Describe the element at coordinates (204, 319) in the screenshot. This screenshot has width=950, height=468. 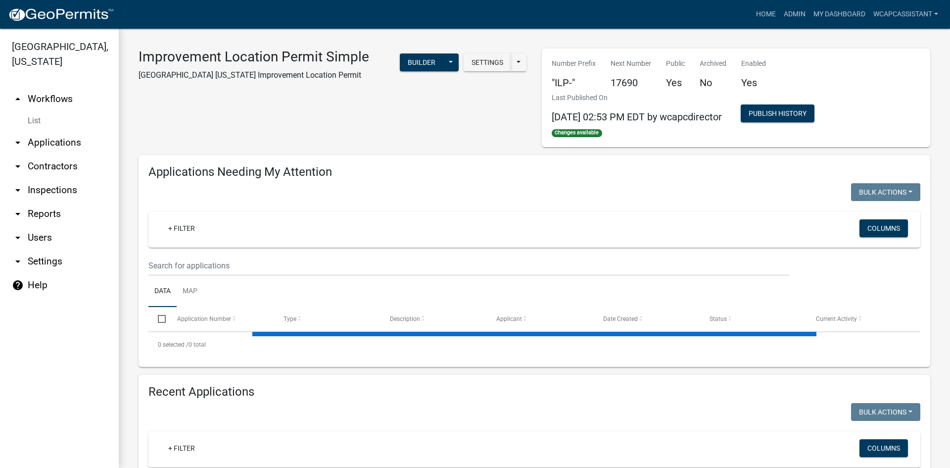
I see `span: Application Number` at that location.